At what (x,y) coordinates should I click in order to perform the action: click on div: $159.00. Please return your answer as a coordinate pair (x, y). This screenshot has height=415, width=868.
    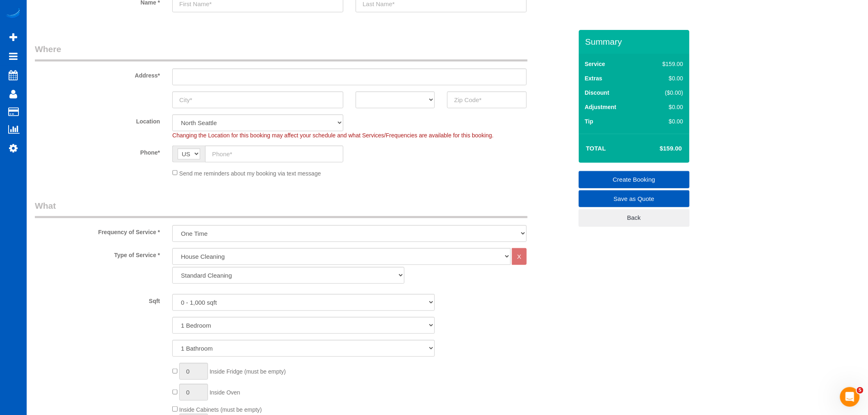
    Looking at the image, I should click on (664, 64).